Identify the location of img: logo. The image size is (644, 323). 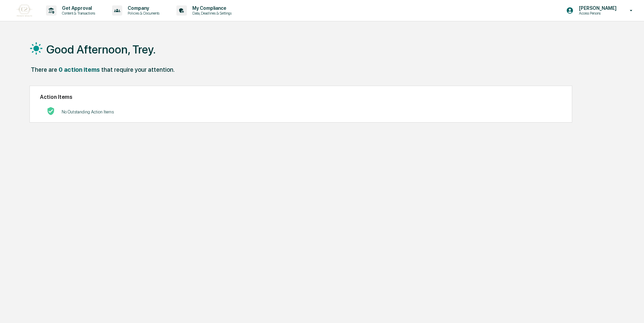
(25, 10).